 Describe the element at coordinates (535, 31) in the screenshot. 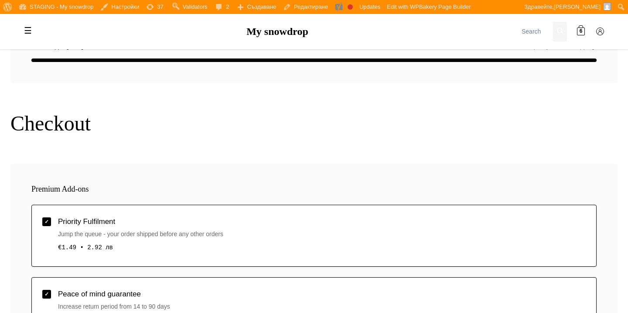

I see `input: Search` at that location.